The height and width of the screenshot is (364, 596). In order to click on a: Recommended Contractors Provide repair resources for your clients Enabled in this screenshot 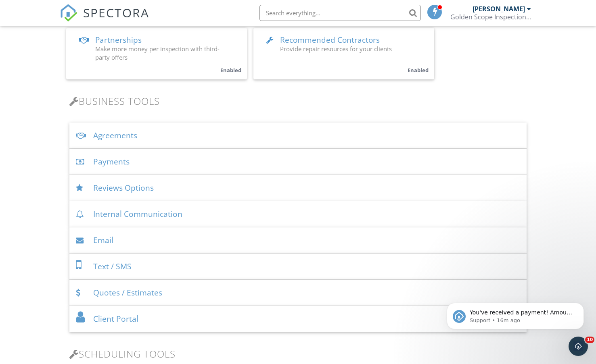, I will do `click(344, 54)`.